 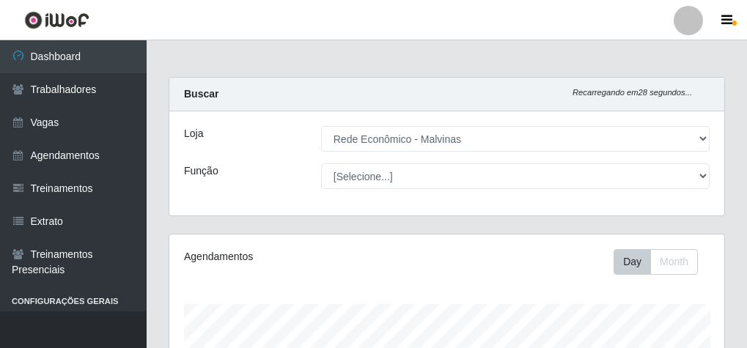 I want to click on div: Toolbar with button groups, so click(x=661, y=262).